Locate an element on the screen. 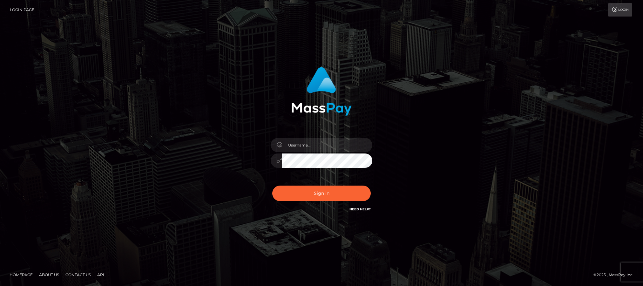 The width and height of the screenshot is (643, 286). a: About Us is located at coordinates (49, 274).